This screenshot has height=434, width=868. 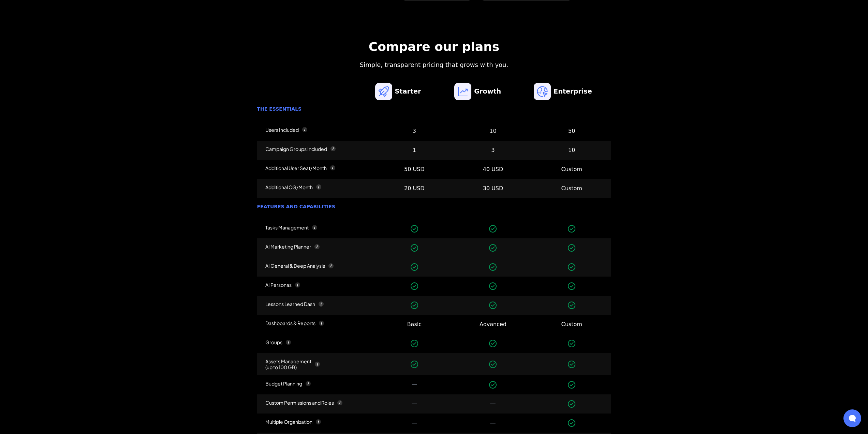 I want to click on h2: Enterprise, so click(x=573, y=91).